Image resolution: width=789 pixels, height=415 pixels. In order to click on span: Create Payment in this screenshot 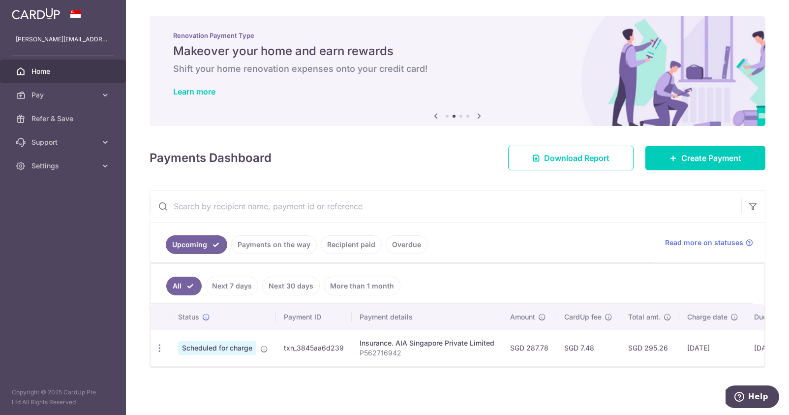, I will do `click(711, 158)`.